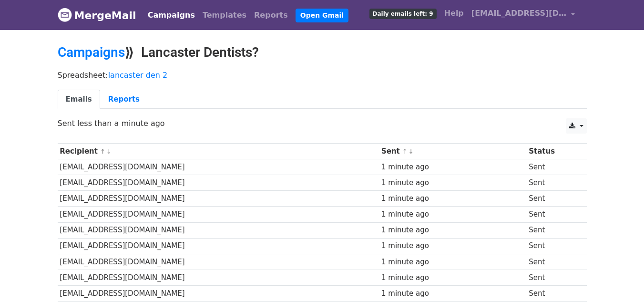  I want to click on span: Daily emails left: 9, so click(403, 14).